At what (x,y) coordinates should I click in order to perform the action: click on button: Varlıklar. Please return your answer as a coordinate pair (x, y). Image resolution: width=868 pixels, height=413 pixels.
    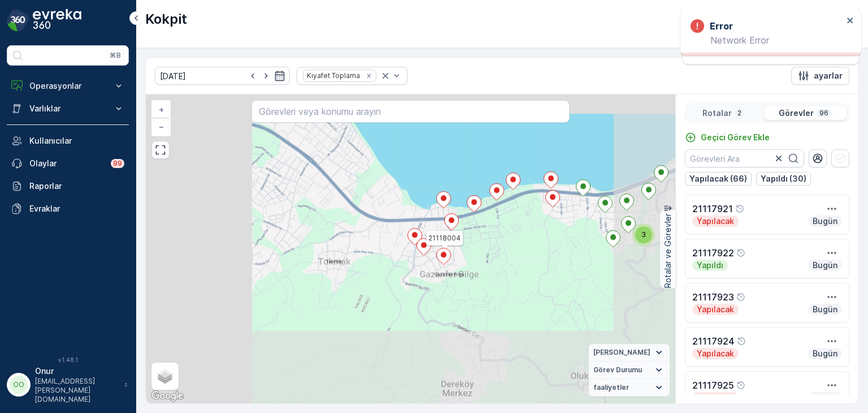
    Looking at the image, I should click on (67, 109).